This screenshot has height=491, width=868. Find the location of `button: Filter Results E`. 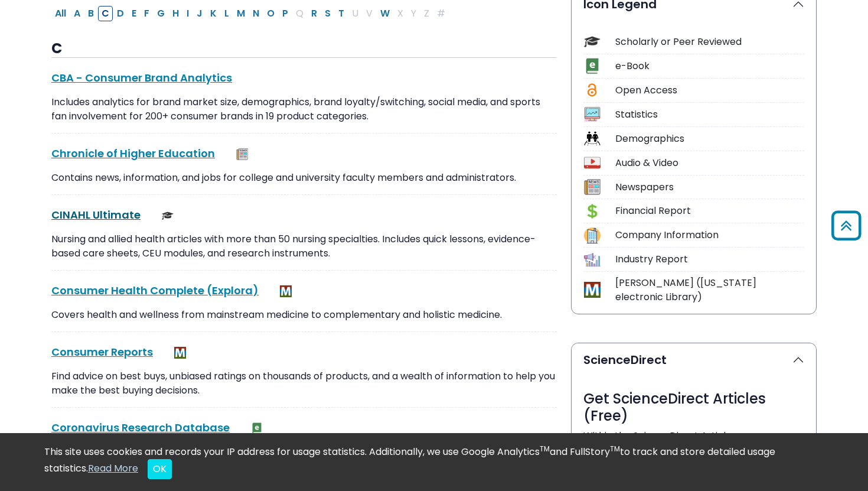

button: Filter Results E is located at coordinates (134, 13).